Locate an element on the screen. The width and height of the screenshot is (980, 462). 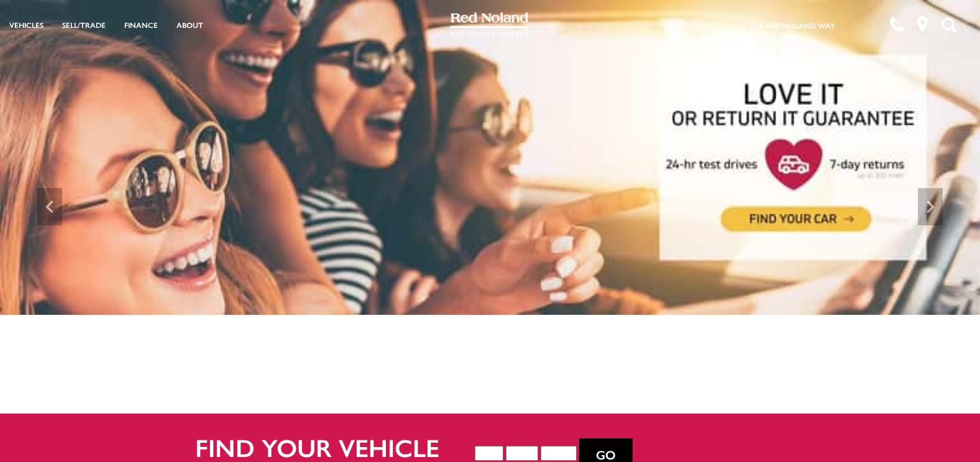
img: Red Noland Pre-Owned is located at coordinates (490, 25).